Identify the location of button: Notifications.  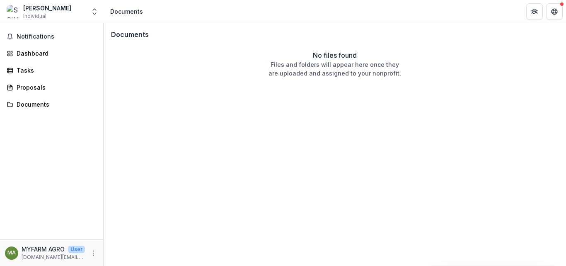
(51, 36).